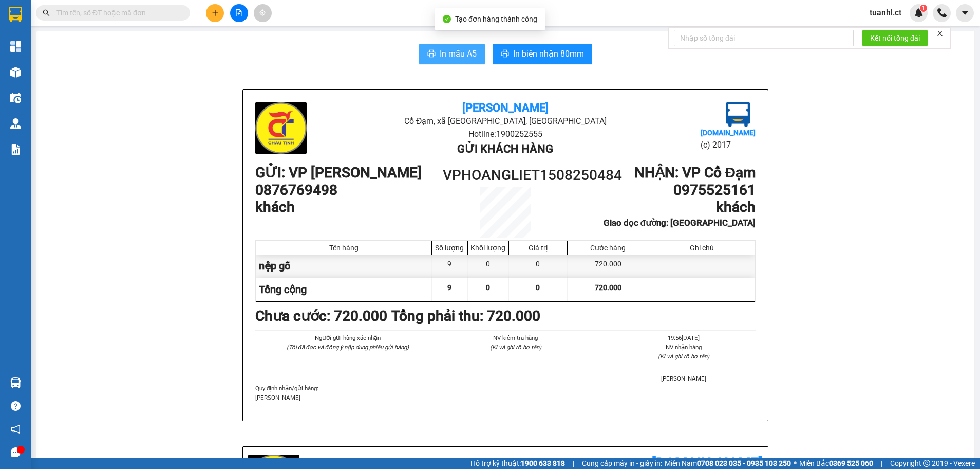  Describe the element at coordinates (695, 172) in the screenshot. I see `b: NHẬN : VP Cổ Đạm` at that location.